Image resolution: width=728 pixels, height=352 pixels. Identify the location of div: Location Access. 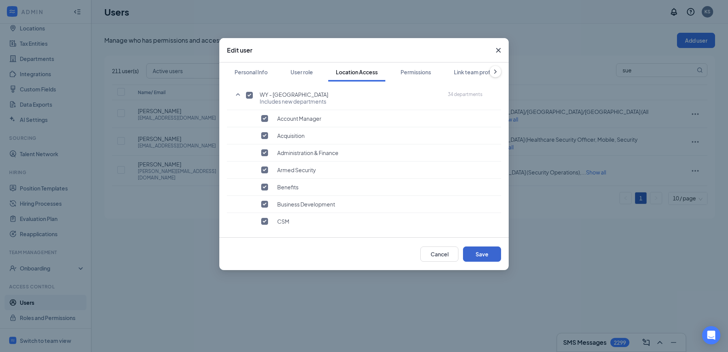
(357, 72).